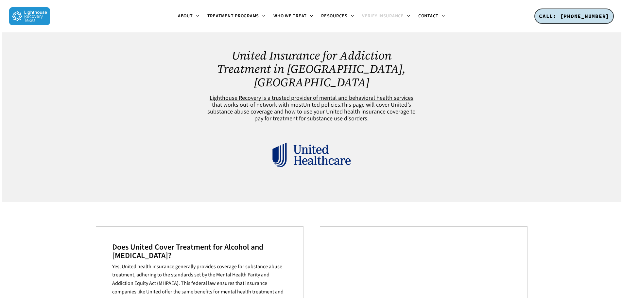 This screenshot has height=298, width=623. Describe the element at coordinates (311, 155) in the screenshot. I see `img: United Healthcare Logo` at that location.